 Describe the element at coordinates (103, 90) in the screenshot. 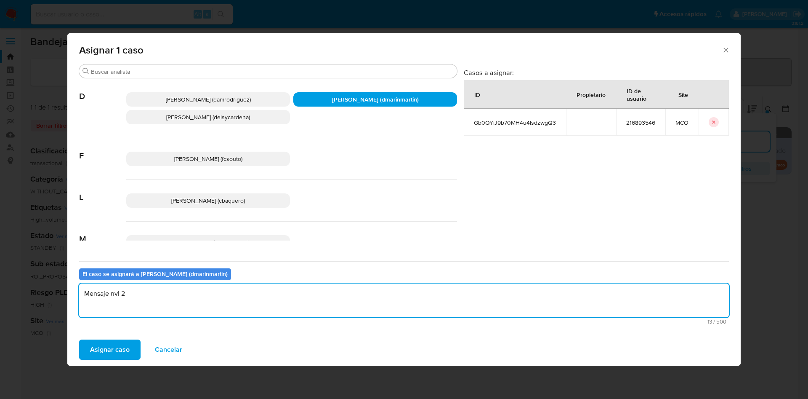

I see `span: D` at that location.